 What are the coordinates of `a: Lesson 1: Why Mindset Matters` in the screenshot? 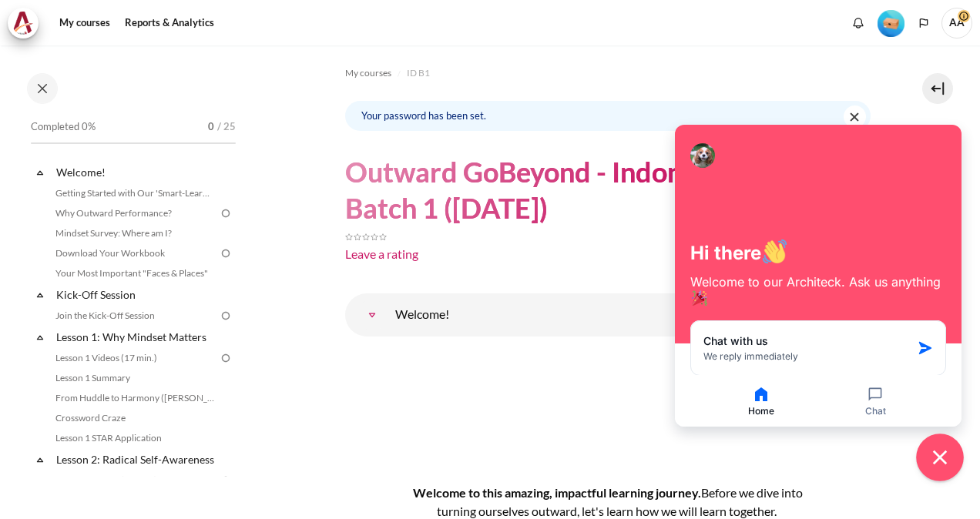 It's located at (136, 336).